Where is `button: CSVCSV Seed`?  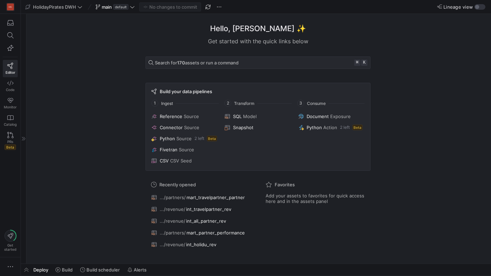
button: CSVCSV Seed is located at coordinates (184, 161).